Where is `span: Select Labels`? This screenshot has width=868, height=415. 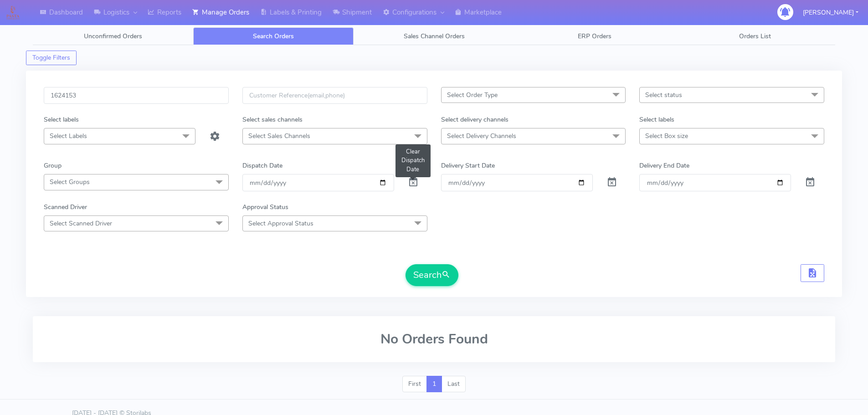 span: Select Labels is located at coordinates (68, 135).